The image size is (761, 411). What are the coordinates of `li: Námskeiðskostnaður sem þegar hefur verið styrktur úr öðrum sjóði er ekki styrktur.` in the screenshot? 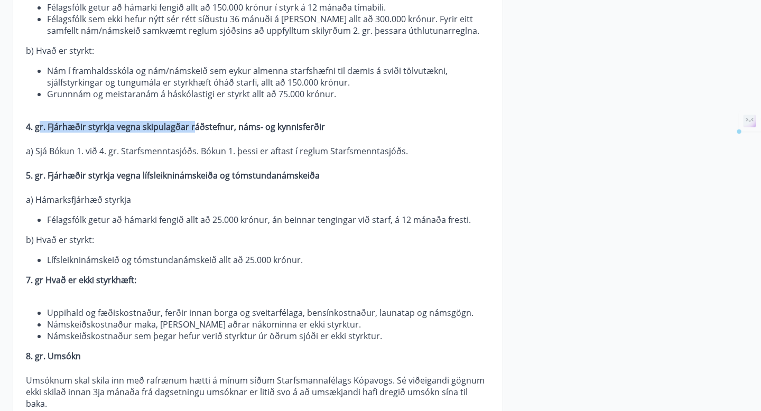 It's located at (268, 336).